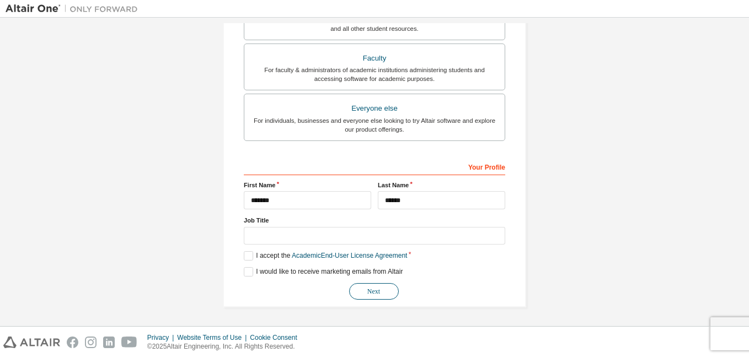  I want to click on img: facebook.svg, so click(72, 342).